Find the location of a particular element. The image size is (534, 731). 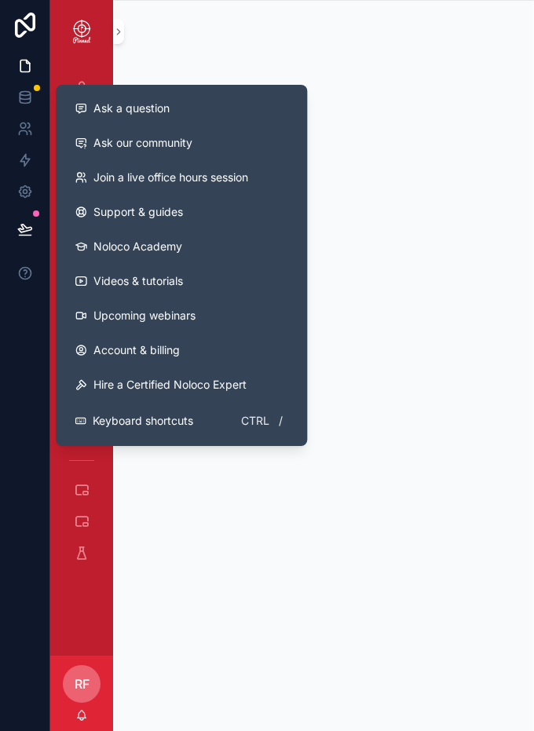

a: Upcoming webinars is located at coordinates (181, 316).